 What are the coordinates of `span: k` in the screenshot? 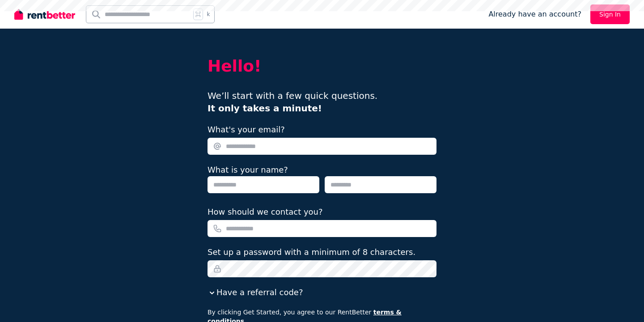 It's located at (208, 14).